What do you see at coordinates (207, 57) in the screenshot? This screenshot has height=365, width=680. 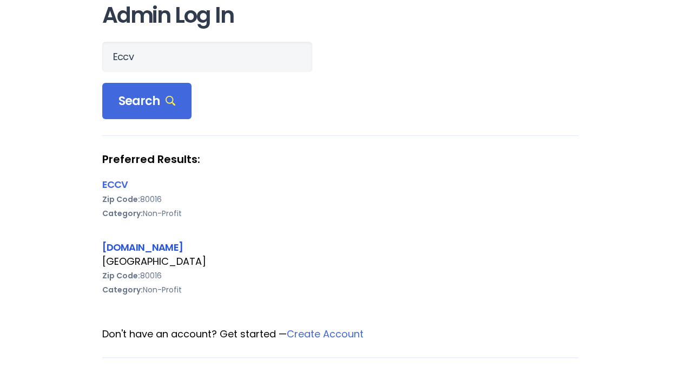 I see `input: Search Orgs…` at bounding box center [207, 57].